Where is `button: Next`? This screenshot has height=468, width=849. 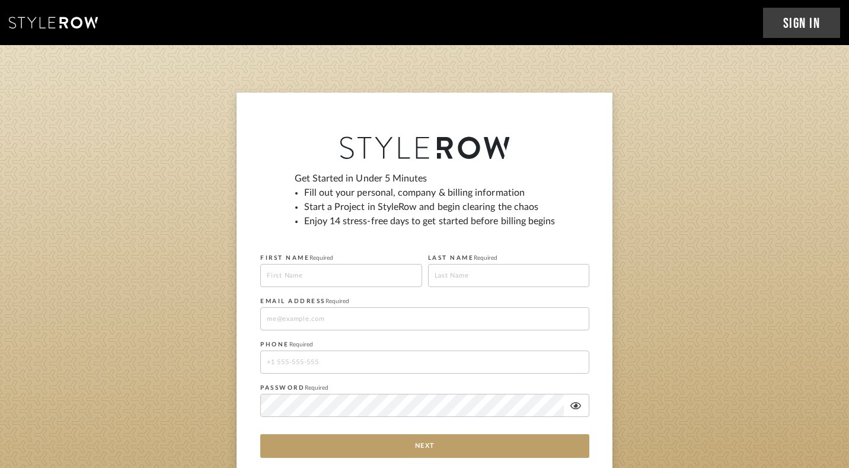 button: Next is located at coordinates (424, 446).